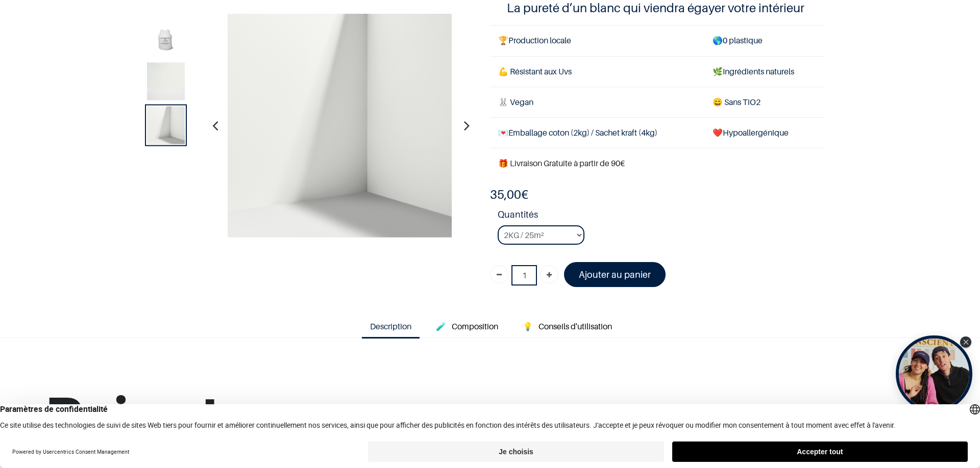 The image size is (980, 468). Describe the element at coordinates (615, 274) in the screenshot. I see `font: Ajouter au panier` at that location.